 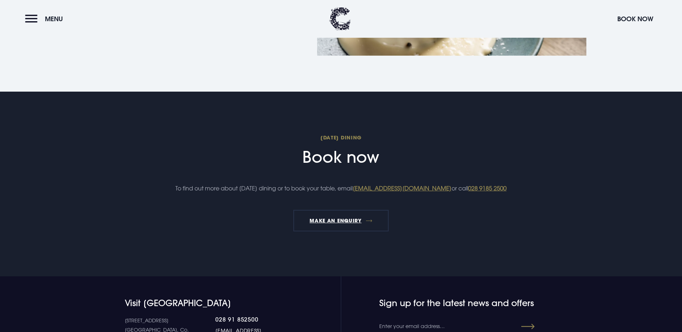 I want to click on a: 028 91 852500, so click(x=254, y=320).